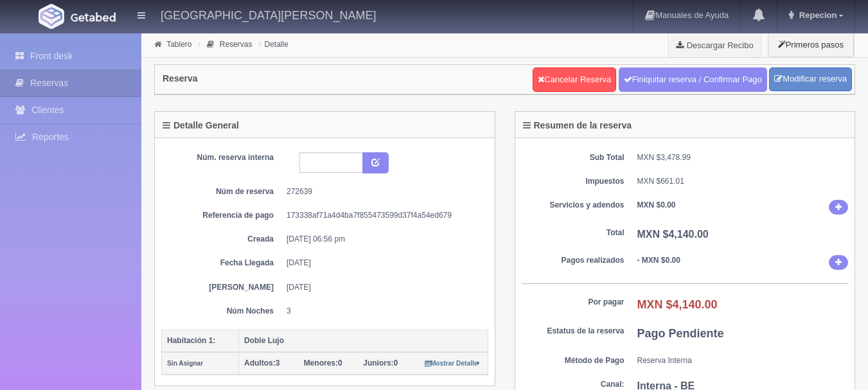 The height and width of the screenshot is (390, 868). What do you see at coordinates (573, 360) in the screenshot?
I see `dt: Método de Pago` at bounding box center [573, 360].